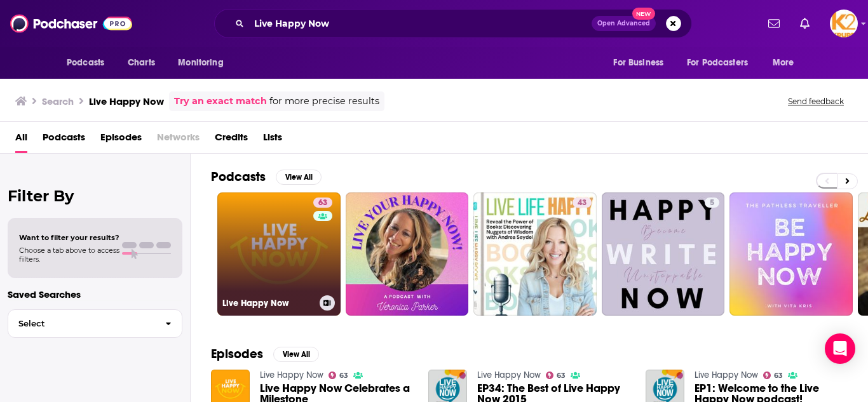  Describe the element at coordinates (623, 24) in the screenshot. I see `button: Open AdvancedNew` at that location.